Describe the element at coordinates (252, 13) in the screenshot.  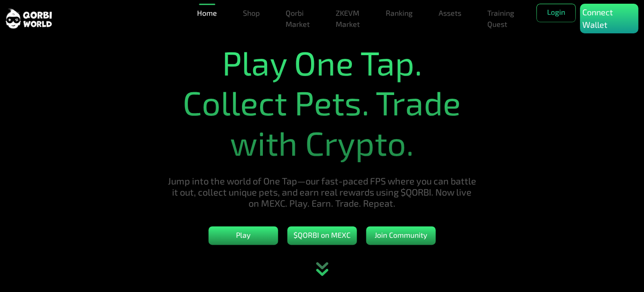
I see `a: Shop` at that location.